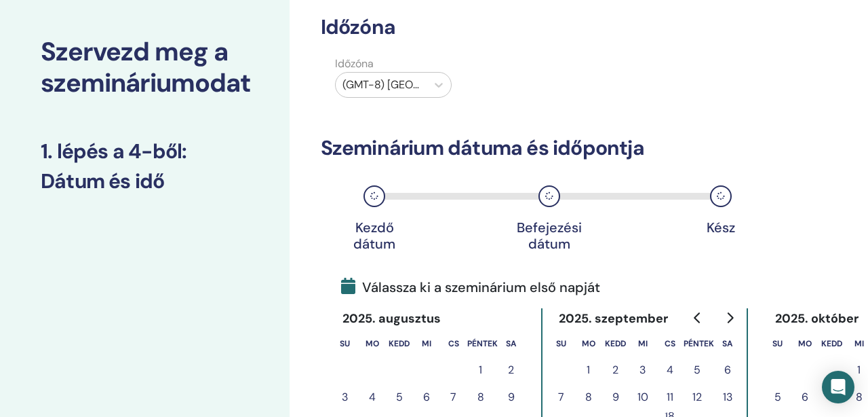 Image resolution: width=868 pixels, height=417 pixels. Describe the element at coordinates (103, 180) in the screenshot. I see `font: Dátum és idő` at that location.